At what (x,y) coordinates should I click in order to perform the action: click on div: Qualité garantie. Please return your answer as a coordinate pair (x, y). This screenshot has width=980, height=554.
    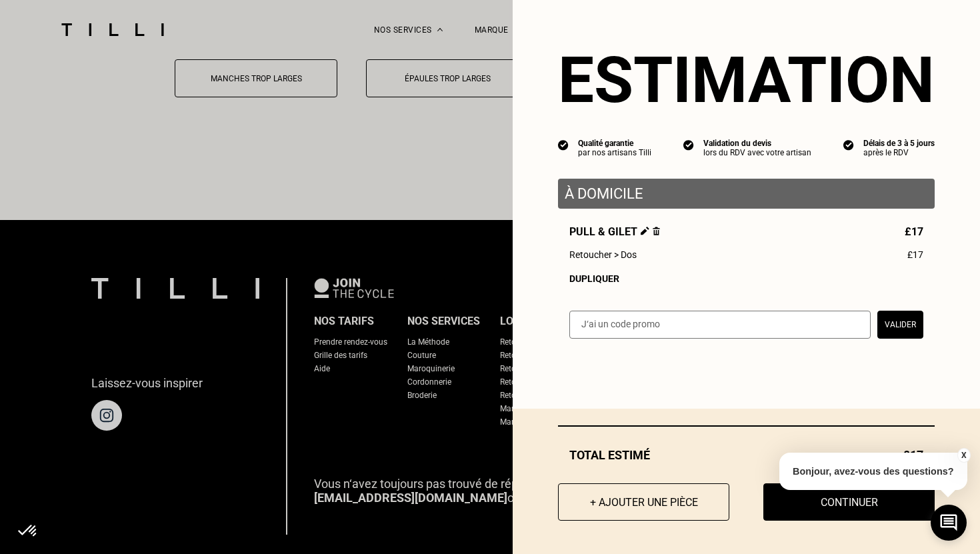
    Looking at the image, I should click on (614, 144).